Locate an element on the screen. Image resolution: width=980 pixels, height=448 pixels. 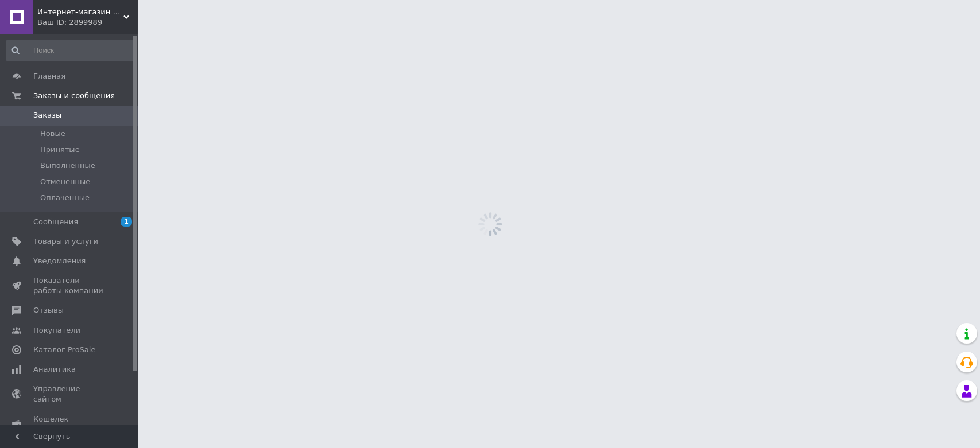
input: Поиск is located at coordinates (70, 50).